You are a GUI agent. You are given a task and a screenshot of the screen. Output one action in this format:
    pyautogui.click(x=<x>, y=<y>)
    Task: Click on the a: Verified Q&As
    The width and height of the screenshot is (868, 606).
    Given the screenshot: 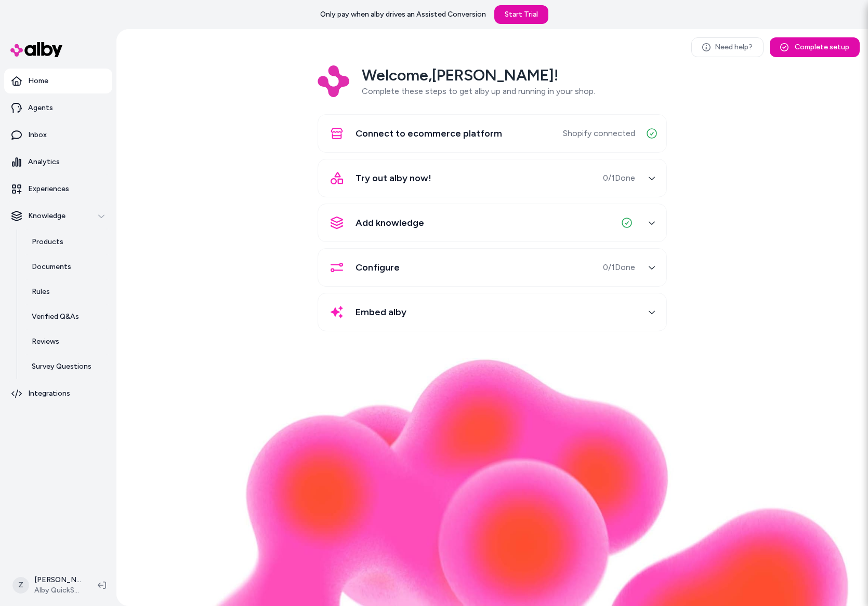 What is the action you would take?
    pyautogui.click(x=67, y=317)
    